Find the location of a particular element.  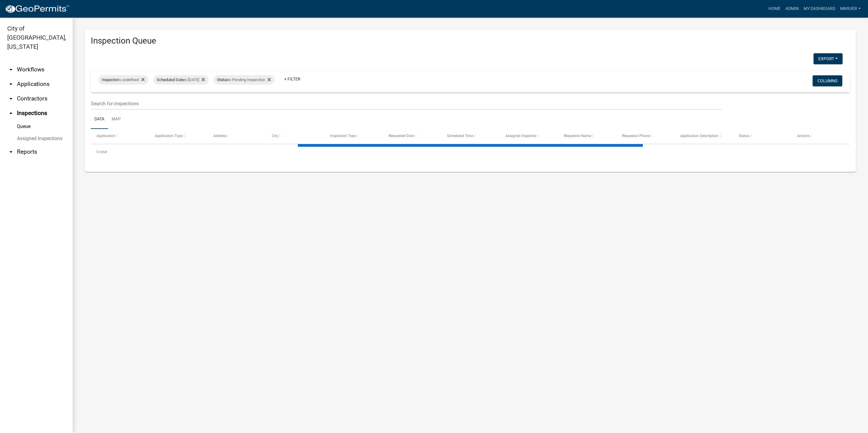

datatable-header-cell: Status is located at coordinates (762, 136).